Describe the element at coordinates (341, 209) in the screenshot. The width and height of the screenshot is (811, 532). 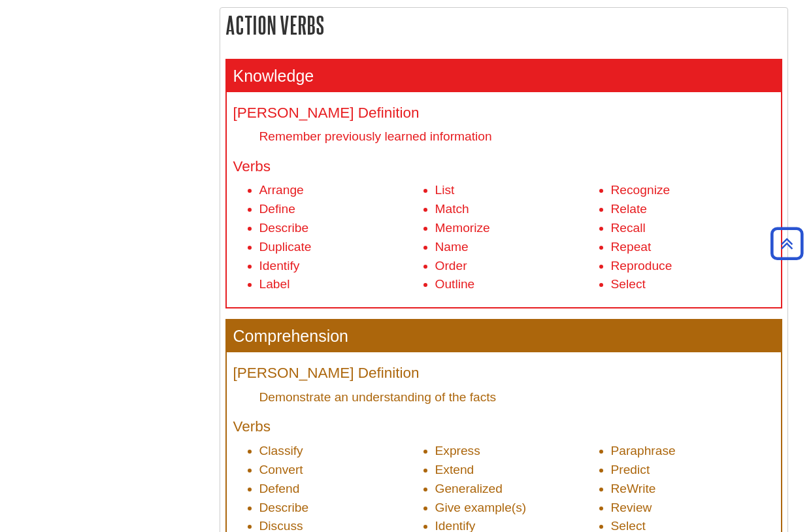
I see `li: Define` at that location.